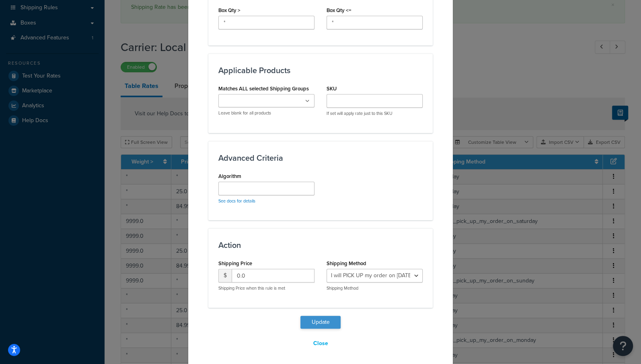 This screenshot has height=364, width=641. What do you see at coordinates (320, 158) in the screenshot?
I see `h3: Advanced Criteria` at bounding box center [320, 158].